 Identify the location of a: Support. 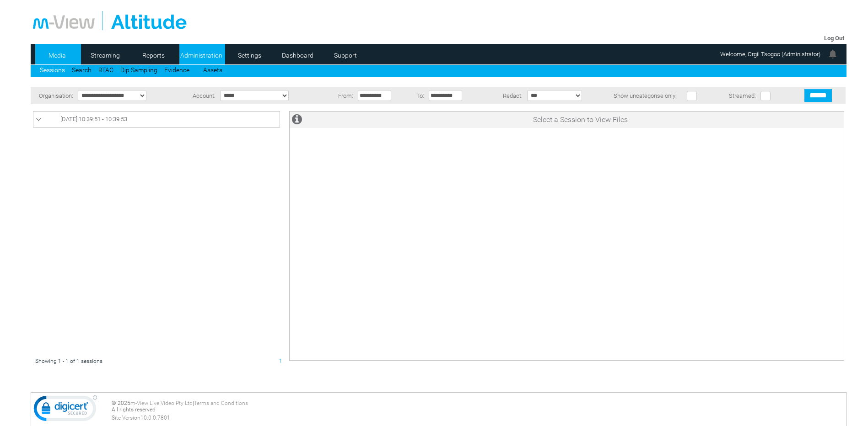
(345, 55).